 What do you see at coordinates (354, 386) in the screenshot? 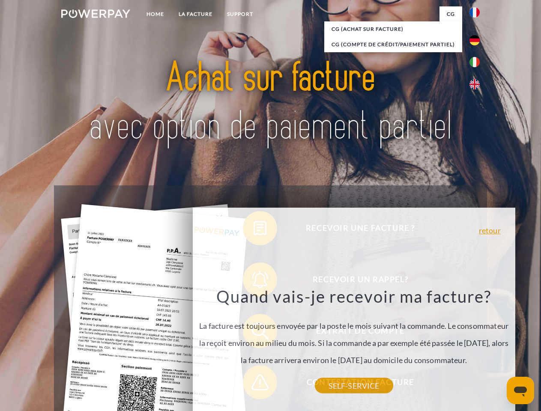
I see `a: SELF-SERVICE` at bounding box center [354, 386].